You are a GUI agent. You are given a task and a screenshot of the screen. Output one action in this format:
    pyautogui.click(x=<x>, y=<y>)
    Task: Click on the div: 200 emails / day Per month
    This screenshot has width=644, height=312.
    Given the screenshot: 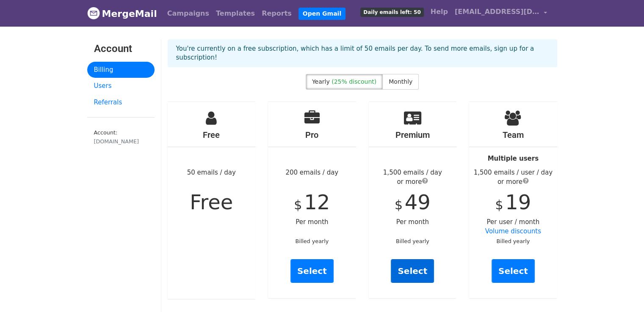 What is the action you would take?
    pyautogui.click(x=312, y=200)
    